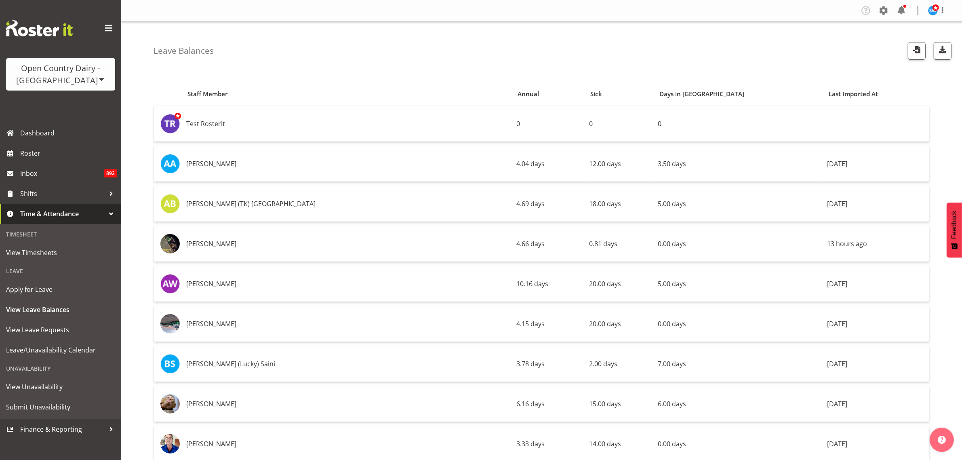 The image size is (962, 460). I want to click on span: 2.00 days, so click(603, 363).